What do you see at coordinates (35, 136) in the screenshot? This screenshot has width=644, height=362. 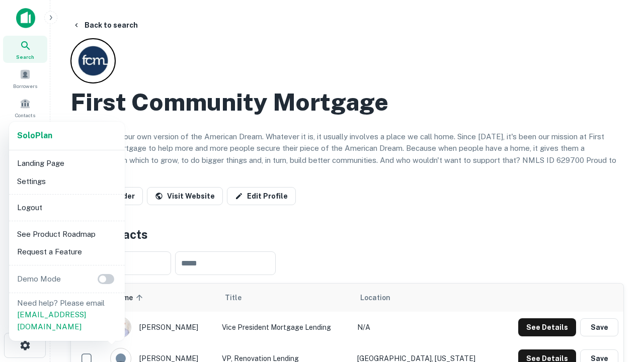 I see `a: SoloPlan` at bounding box center [35, 136].